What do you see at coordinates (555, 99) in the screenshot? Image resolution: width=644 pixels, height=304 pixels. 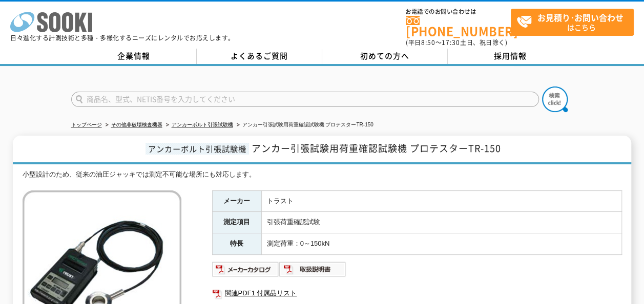 I see `img: btn_search.png` at bounding box center [555, 99].